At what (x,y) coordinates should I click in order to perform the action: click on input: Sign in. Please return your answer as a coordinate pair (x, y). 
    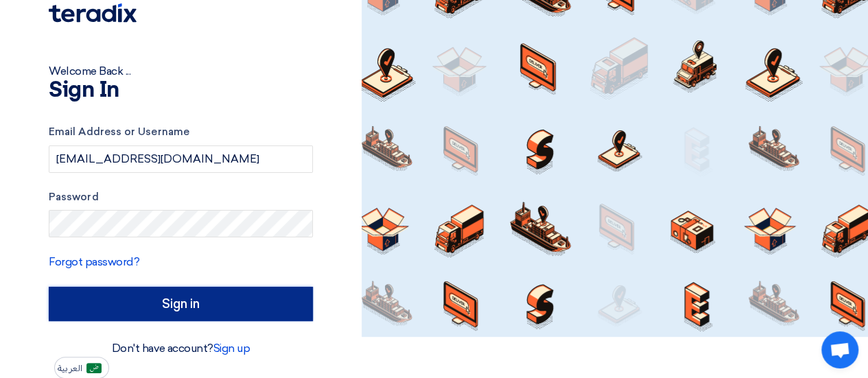
    Looking at the image, I should click on (180, 304).